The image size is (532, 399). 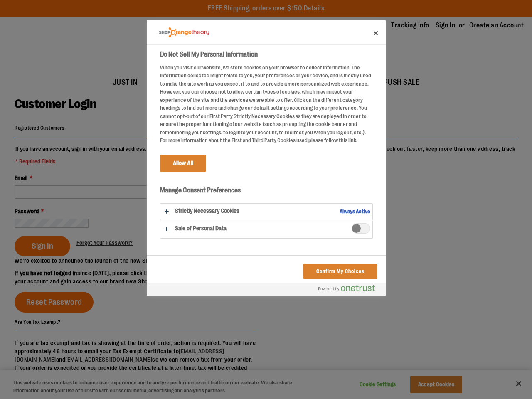 What do you see at coordinates (361, 228) in the screenshot?
I see `span: Sale of Personal Data` at bounding box center [361, 228].